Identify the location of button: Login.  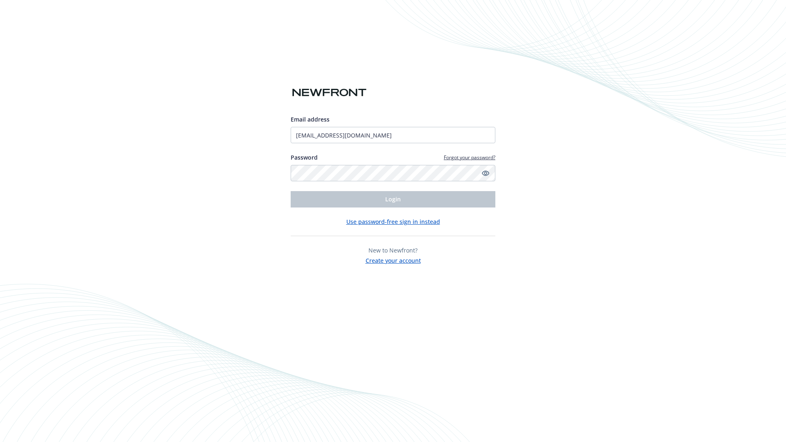
(393, 199).